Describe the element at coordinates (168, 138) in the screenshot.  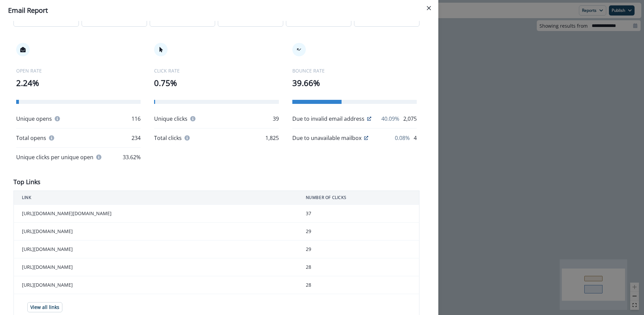
I see `p: Total clicks` at that location.